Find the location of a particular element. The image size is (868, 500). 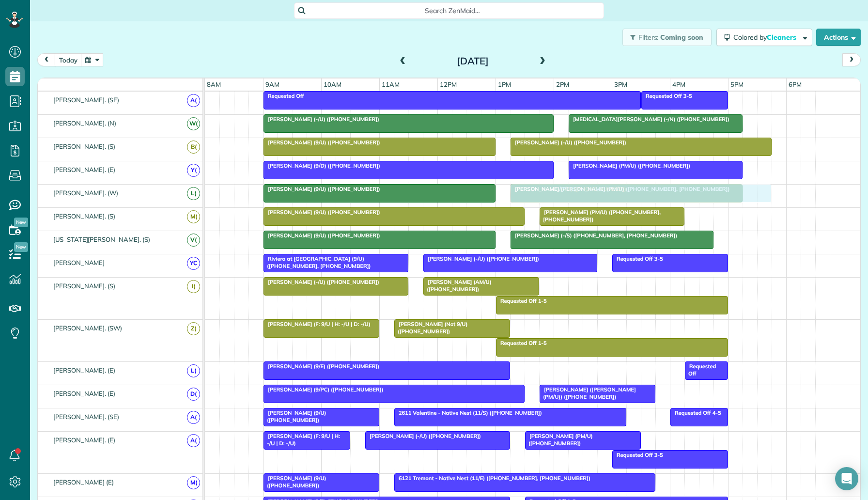

button: next is located at coordinates (851, 59).